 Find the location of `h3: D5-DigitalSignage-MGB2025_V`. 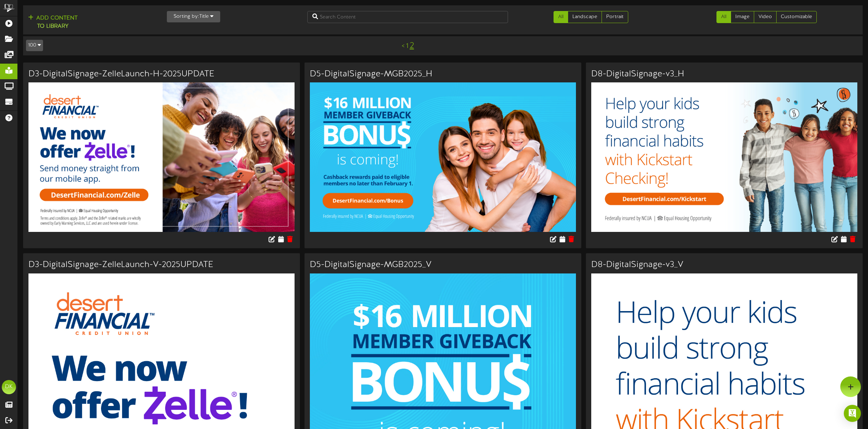

h3: D5-DigitalSignage-MGB2025_V is located at coordinates (443, 265).